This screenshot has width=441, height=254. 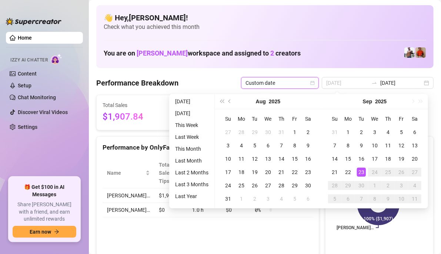 What do you see at coordinates (222, 102) in the screenshot?
I see `button: Last year (Control + left)` at bounding box center [222, 102].